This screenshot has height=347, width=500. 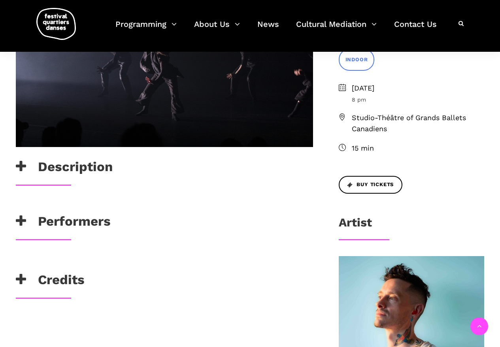 I want to click on h3: Credits, so click(x=50, y=282).